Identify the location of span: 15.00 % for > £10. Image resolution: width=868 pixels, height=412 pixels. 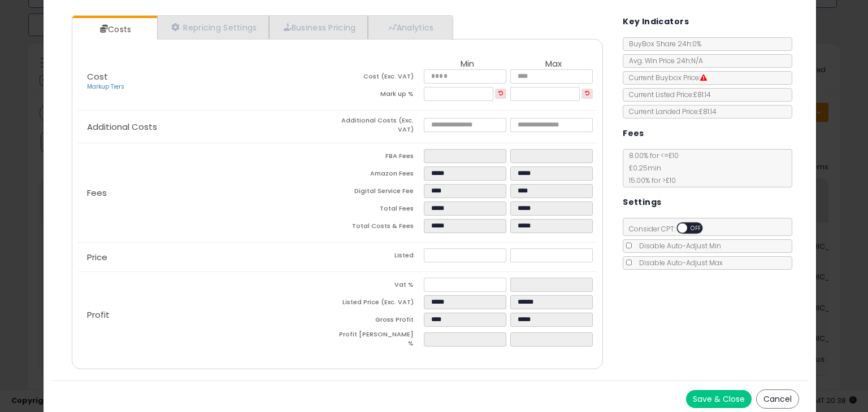
(649, 180).